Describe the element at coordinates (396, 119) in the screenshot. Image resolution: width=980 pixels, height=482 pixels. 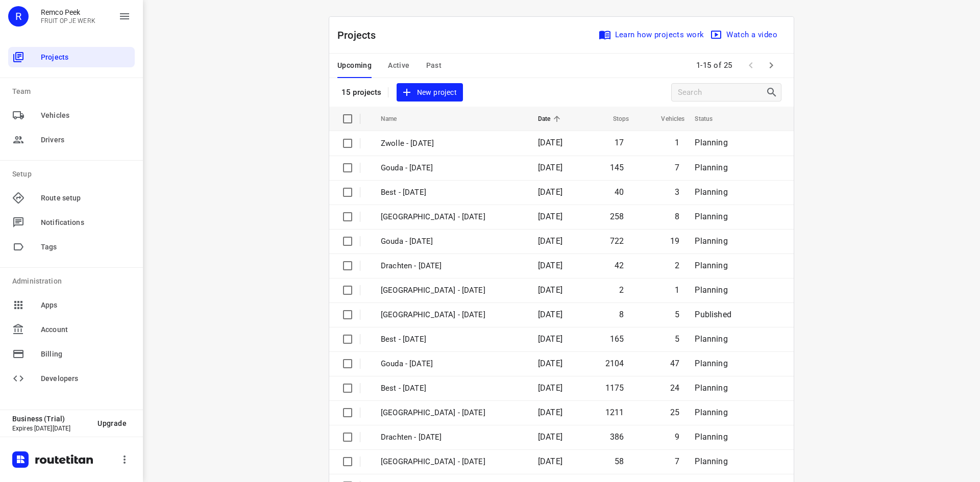
I see `span: Name` at that location.